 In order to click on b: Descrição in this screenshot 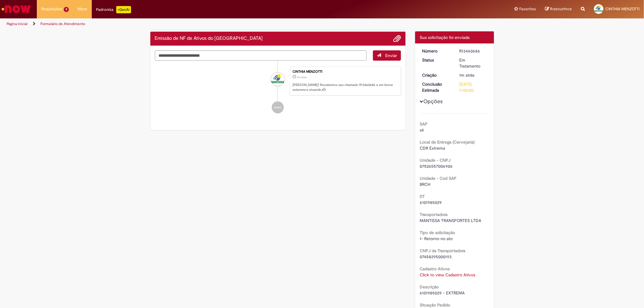, I will do `click(429, 287)`.